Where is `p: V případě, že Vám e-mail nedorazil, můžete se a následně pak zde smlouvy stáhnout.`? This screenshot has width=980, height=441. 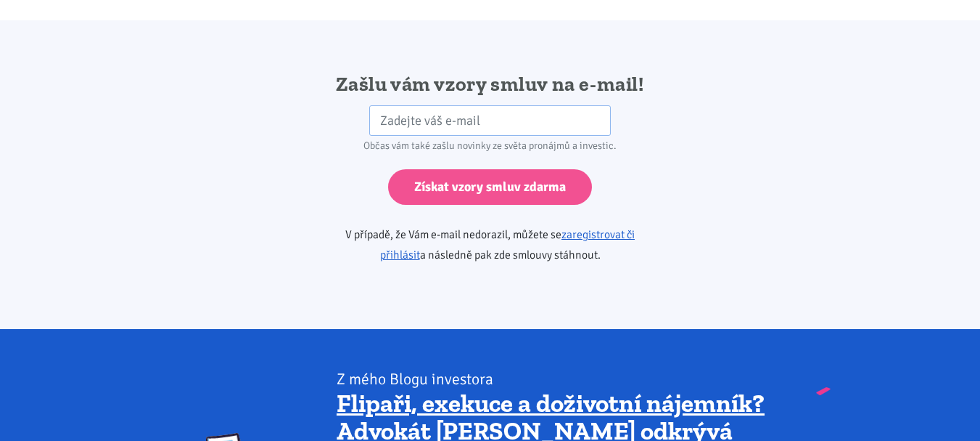 p: V případě, že Vám e-mail nedorazil, můžete se a následně pak zde smlouvy stáhnout. is located at coordinates (490, 245).